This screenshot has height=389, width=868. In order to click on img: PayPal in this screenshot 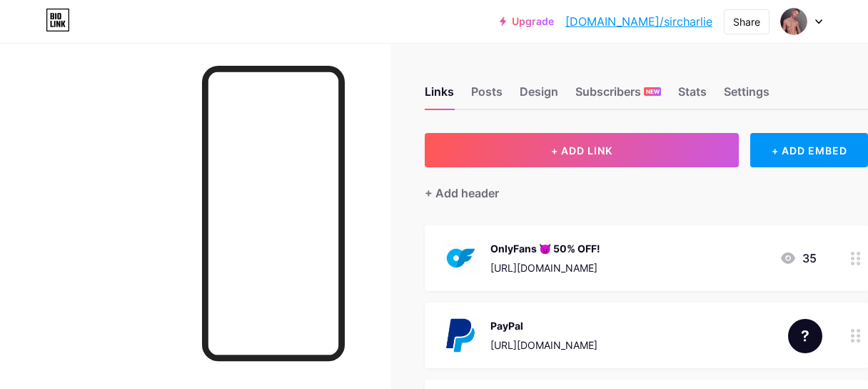, I will do `click(461, 335)`.